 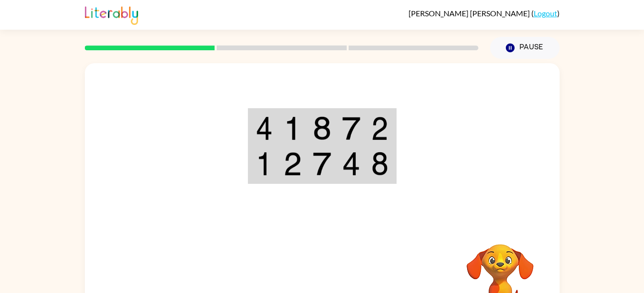 I want to click on a: Logout, so click(x=545, y=13).